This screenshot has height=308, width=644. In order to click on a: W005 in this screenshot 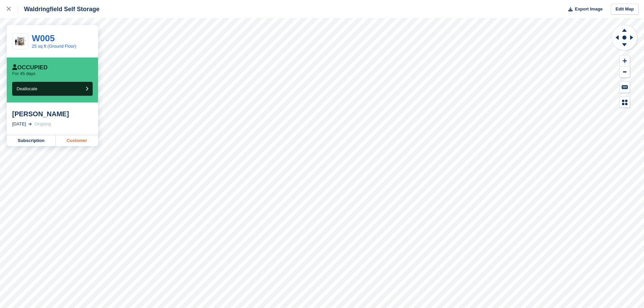, I will do `click(43, 38)`.